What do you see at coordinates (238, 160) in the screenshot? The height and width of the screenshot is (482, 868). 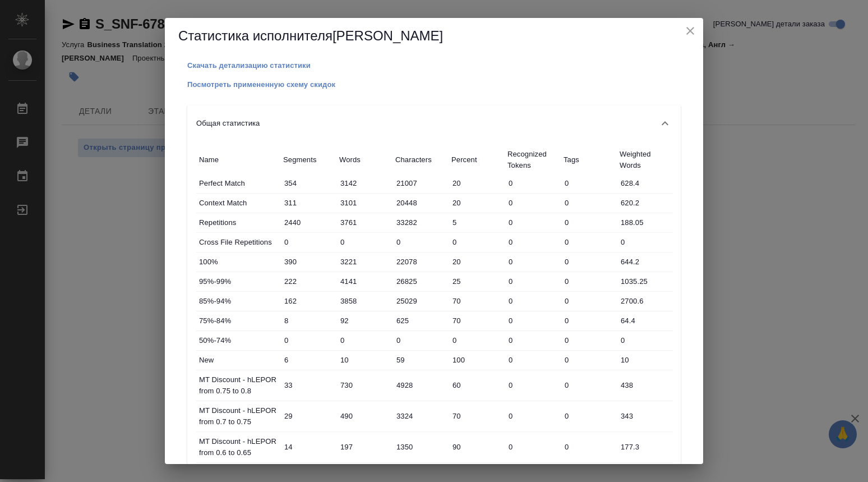 I see `p: Name` at bounding box center [238, 160].